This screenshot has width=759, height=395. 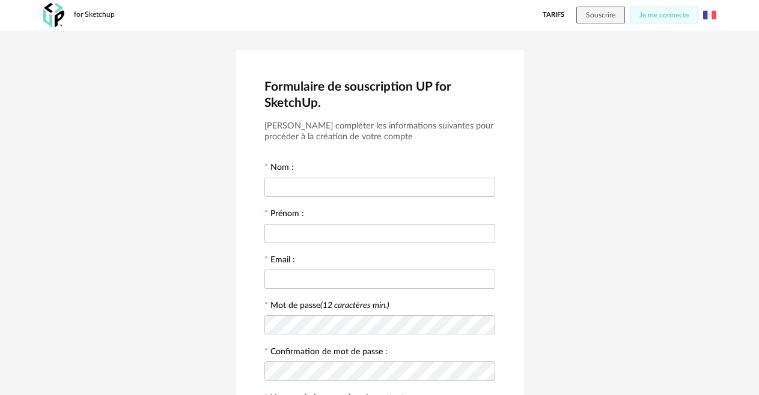 I want to click on h2: Formulaire de souscription UP for SketchUp., so click(x=380, y=95).